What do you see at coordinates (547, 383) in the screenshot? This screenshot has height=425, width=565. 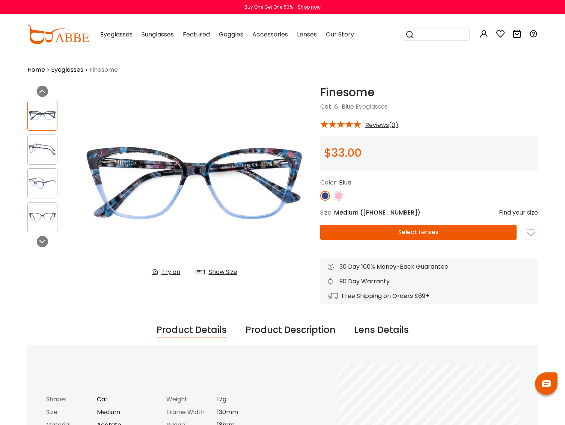 I see `img: chat` at bounding box center [547, 383].